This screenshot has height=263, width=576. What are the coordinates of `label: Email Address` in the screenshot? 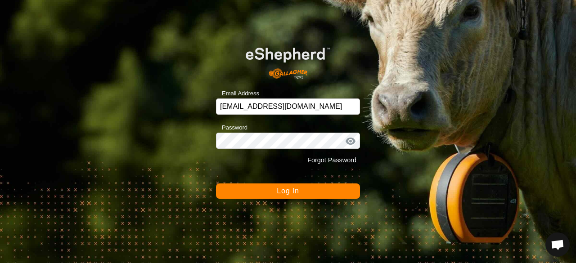 It's located at (238, 94).